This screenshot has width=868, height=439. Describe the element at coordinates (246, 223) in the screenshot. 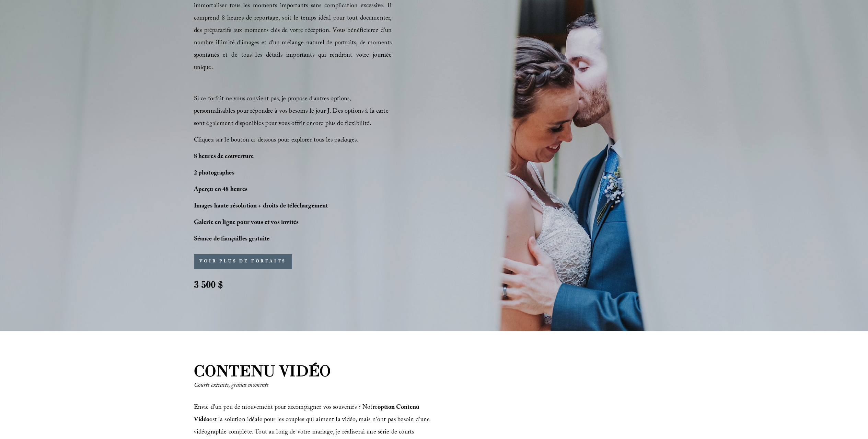

I see `font: Galerie en ligne pour vous et vos invités` at that location.